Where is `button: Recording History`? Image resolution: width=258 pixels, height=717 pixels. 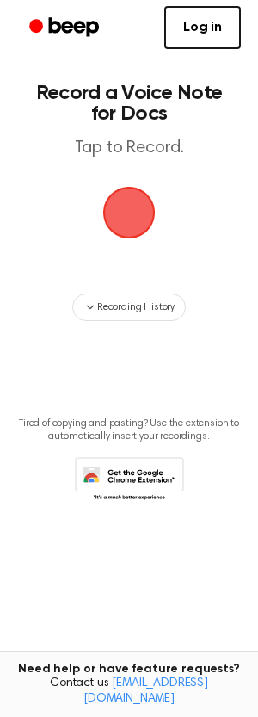 button: Recording History is located at coordinates (129, 307).